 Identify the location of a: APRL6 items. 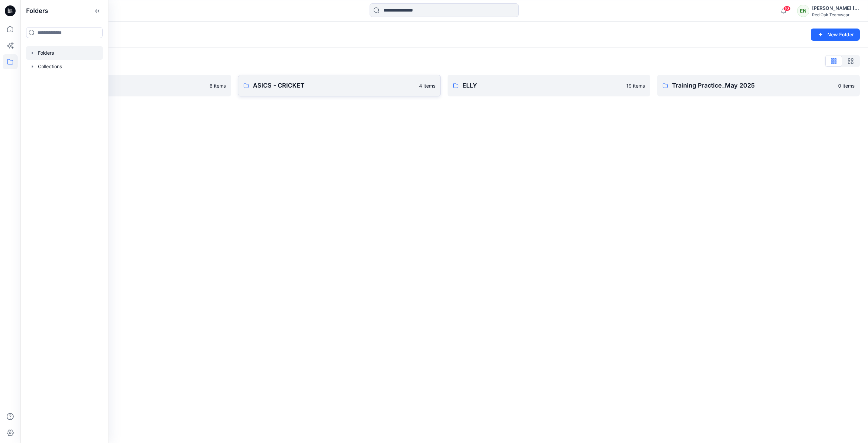
(130, 85).